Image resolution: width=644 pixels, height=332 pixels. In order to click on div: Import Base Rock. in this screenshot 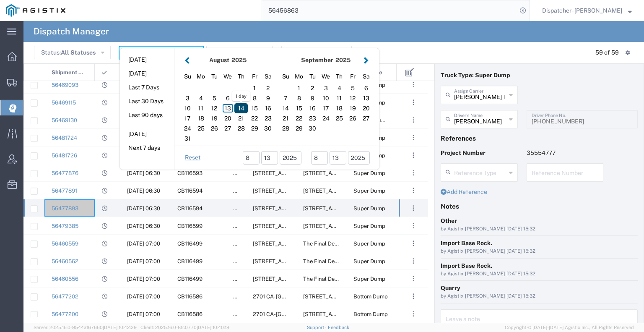, I will do `click(539, 266)`.